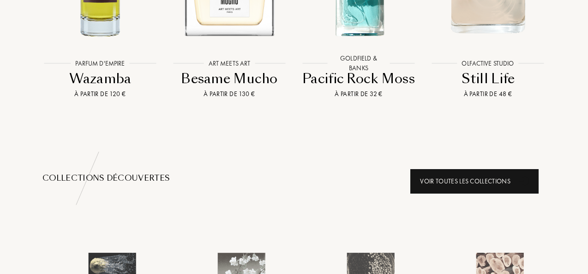 This screenshot has width=588, height=274. I want to click on div: animation, so click(525, 181).